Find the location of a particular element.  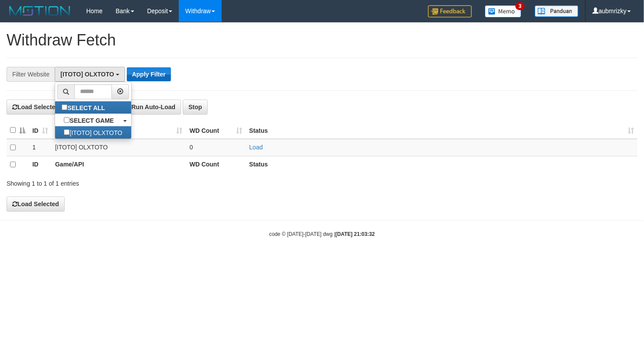

img: MOTION_logo.png is located at coordinates (40, 11).